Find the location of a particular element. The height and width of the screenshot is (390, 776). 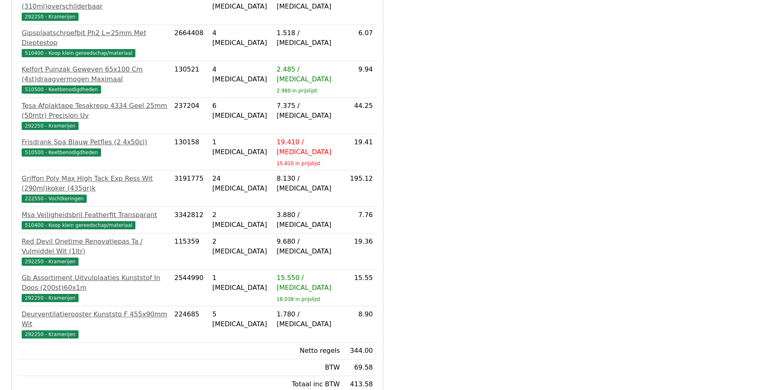

a: Red Devil Onetime Renovatiepas Ta / Vulmiddel Wit (1ltr)292250 - Kramerijen is located at coordinates (95, 252).